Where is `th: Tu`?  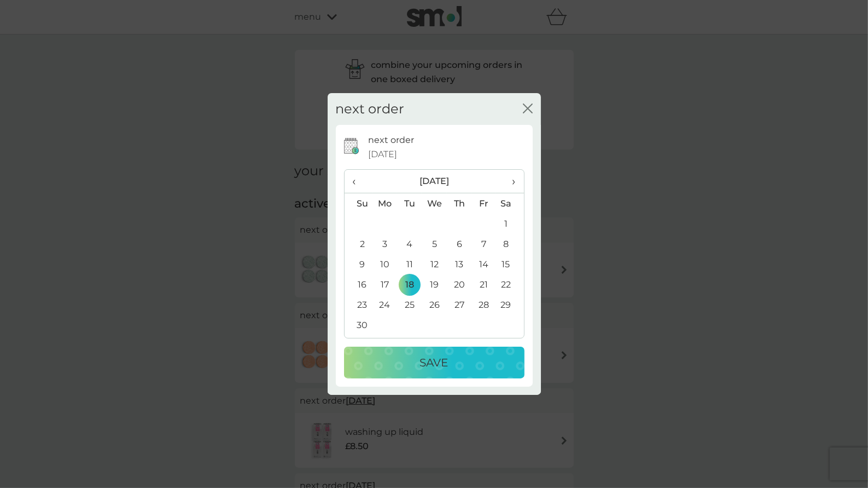
th: Tu is located at coordinates (409, 204).